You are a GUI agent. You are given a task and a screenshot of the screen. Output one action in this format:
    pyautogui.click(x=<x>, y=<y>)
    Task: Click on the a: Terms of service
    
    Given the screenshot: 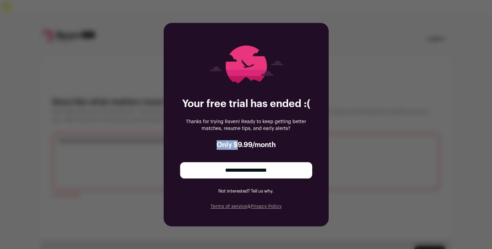 What is the action you would take?
    pyautogui.click(x=229, y=206)
    